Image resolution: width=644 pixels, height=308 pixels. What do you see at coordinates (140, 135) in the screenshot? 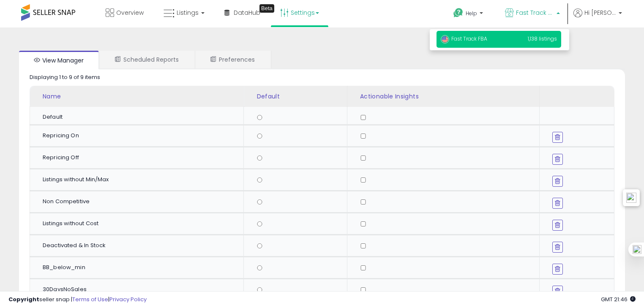
I see `div: Repricing On` at bounding box center [140, 135].